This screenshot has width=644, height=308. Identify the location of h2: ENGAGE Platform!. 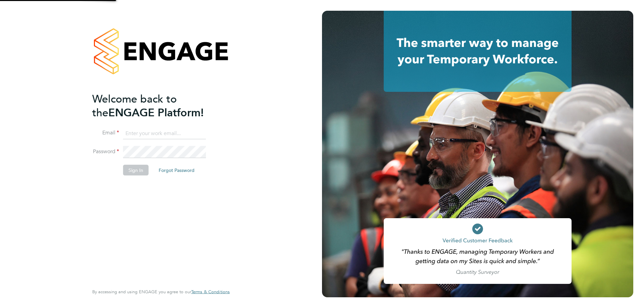
(158, 106).